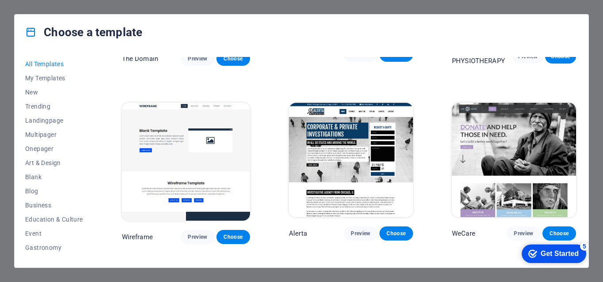  What do you see at coordinates (54, 248) in the screenshot?
I see `button: Gastronomy` at bounding box center [54, 248].